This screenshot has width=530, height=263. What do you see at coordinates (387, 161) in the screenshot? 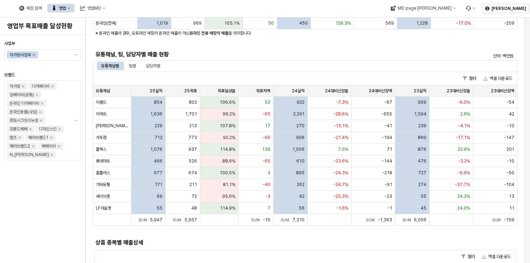
I see `span: -144` at bounding box center [387, 161].